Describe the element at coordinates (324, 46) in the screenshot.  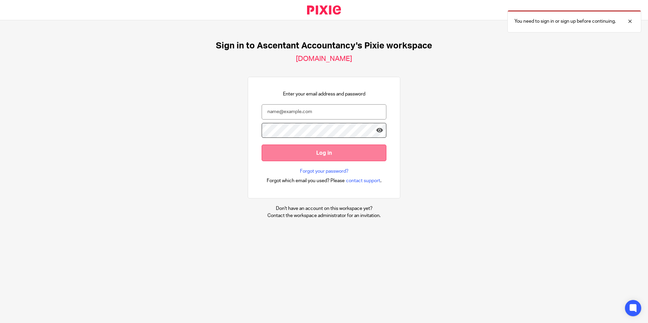
I see `h1: Sign in to Ascentant Accountancy's Pixie workspace` at that location.